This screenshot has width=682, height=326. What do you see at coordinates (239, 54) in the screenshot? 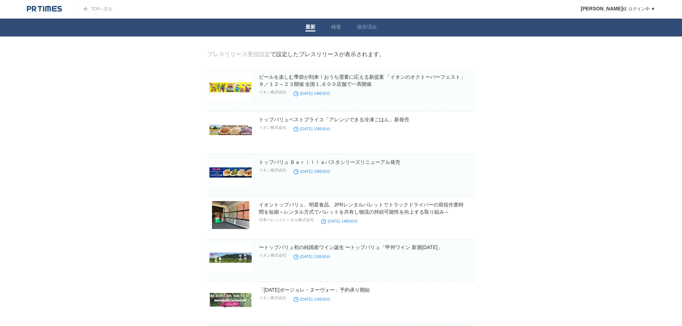
I see `a: プレスリリース受信設定` at bounding box center [239, 54].